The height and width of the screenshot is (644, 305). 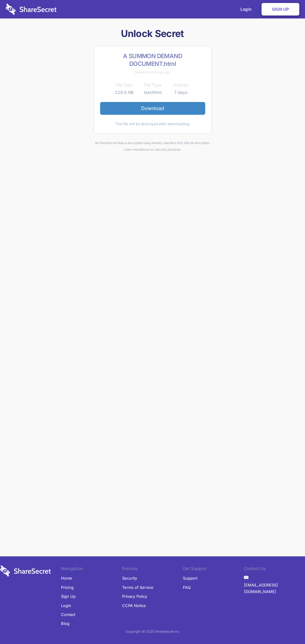 What do you see at coordinates (65, 623) in the screenshot?
I see `a: Blog` at bounding box center [65, 623].